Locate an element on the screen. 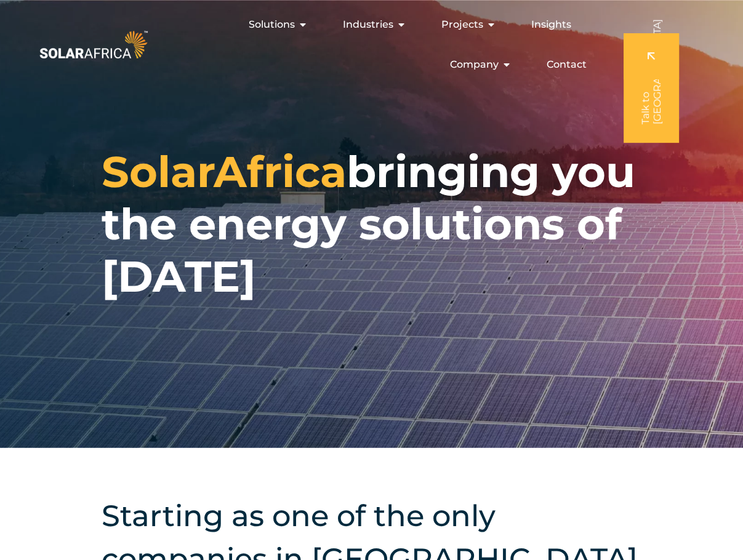 This screenshot has height=560, width=743. a: Insights is located at coordinates (551, 24).